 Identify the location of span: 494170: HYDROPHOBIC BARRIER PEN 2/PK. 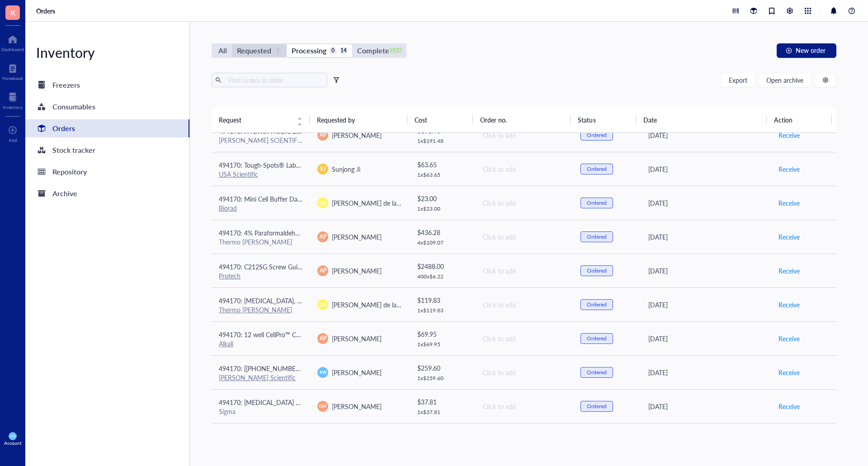
(284, 131).